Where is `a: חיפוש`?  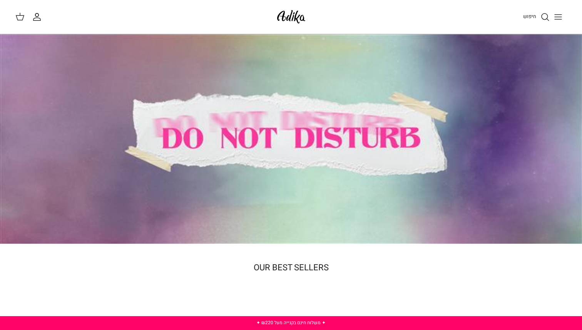
a: חיפוש is located at coordinates (536, 17).